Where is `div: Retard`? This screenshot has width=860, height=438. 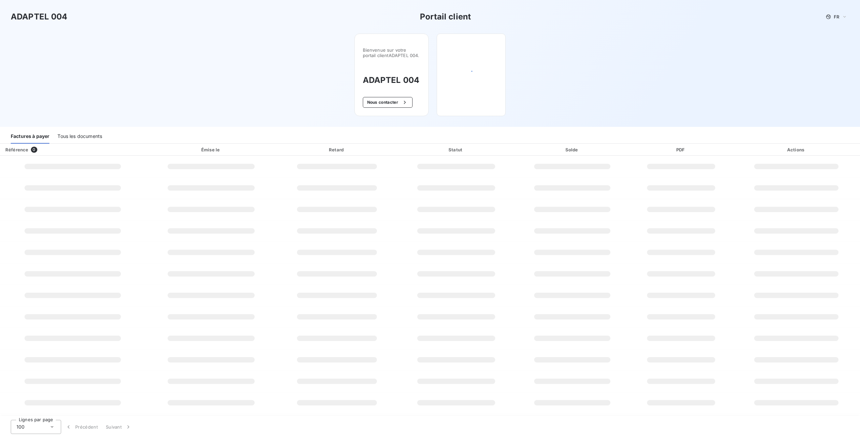 div: Retard is located at coordinates (337, 150).